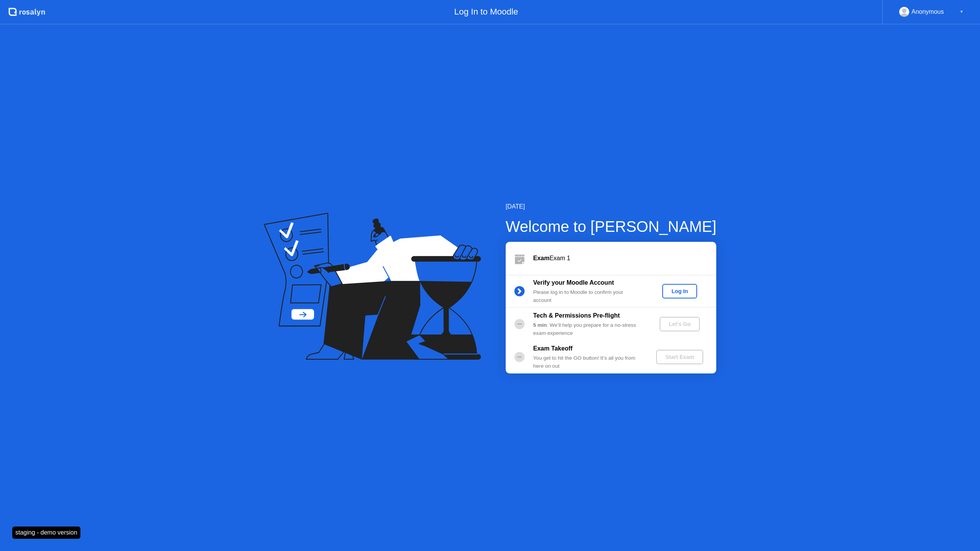  What do you see at coordinates (928, 12) in the screenshot?
I see `div: Anonymous` at bounding box center [928, 12].